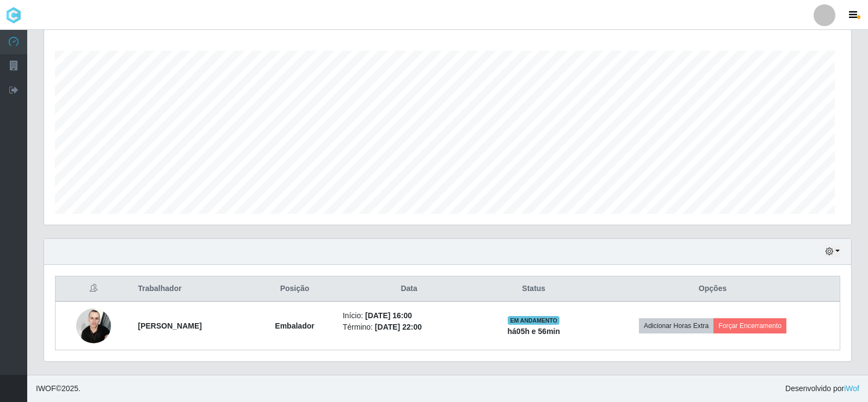 The width and height of the screenshot is (868, 402). I want to click on strong: há 05 h e 56 min, so click(534, 331).